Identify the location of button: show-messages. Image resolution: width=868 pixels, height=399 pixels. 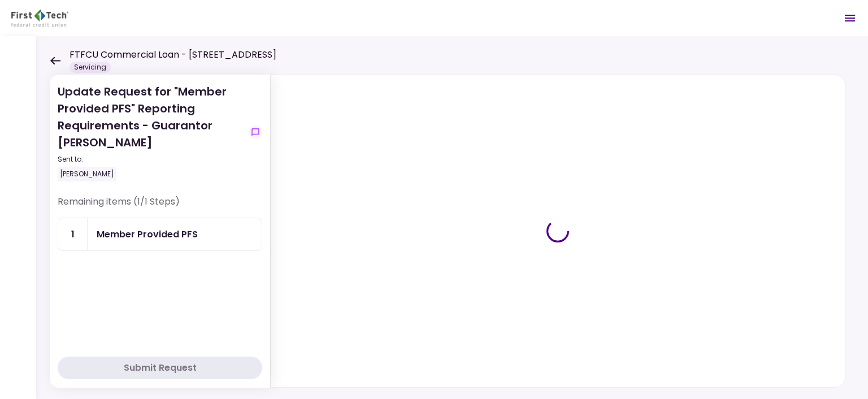
(255, 132).